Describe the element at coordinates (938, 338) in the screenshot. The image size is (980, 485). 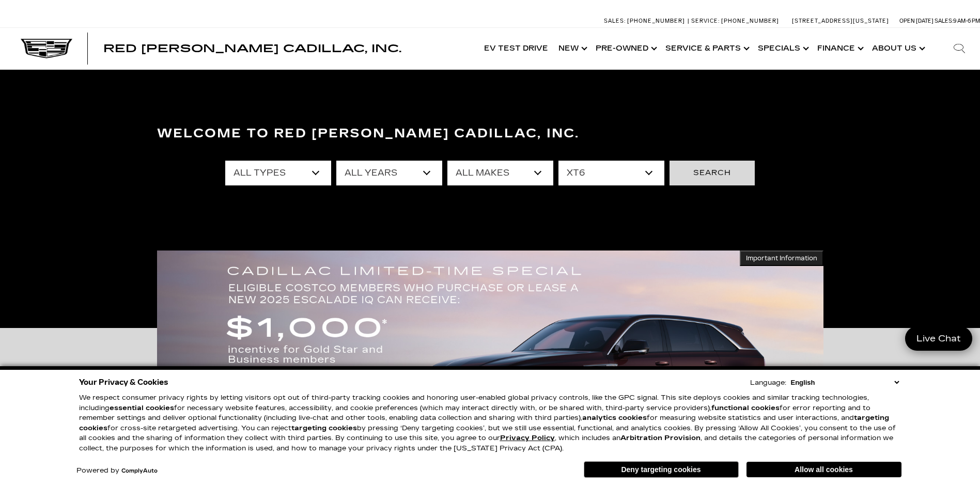
I see `span: Live Chat` at that location.